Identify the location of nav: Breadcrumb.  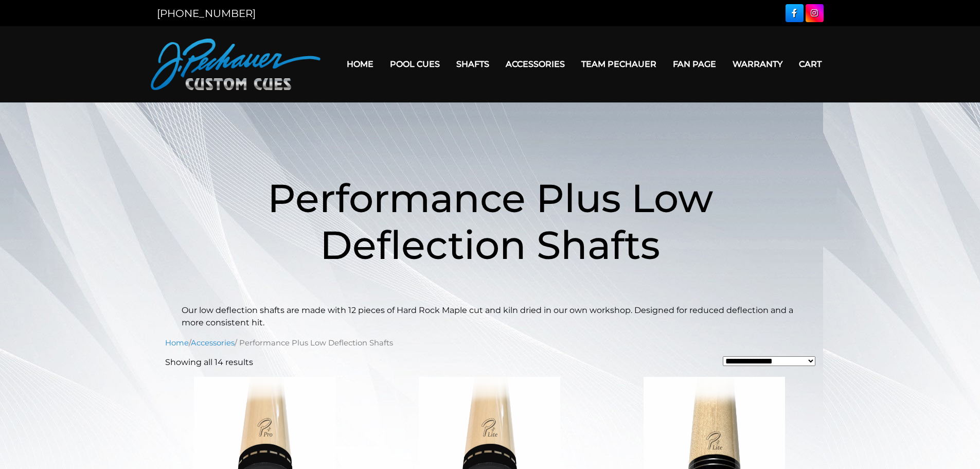
(490, 343).